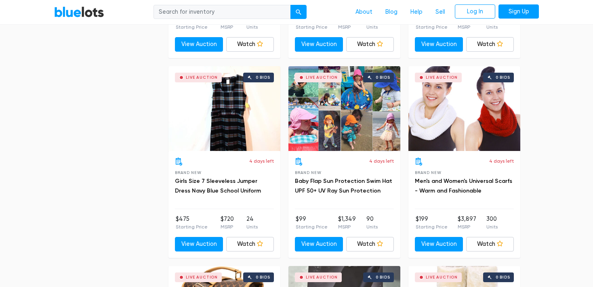 The width and height of the screenshot is (593, 287). Describe the element at coordinates (343, 186) in the screenshot. I see `a: Baby Flap Sun Protection Swim Hat UPF 50+ UV Ray Sun Protection` at that location.